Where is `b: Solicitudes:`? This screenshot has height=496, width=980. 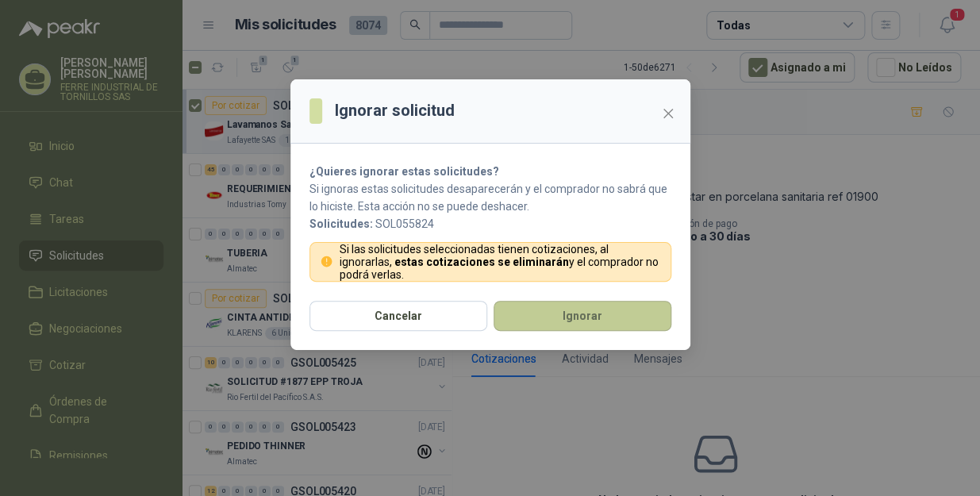
b: Solicitudes: is located at coordinates (341, 223).